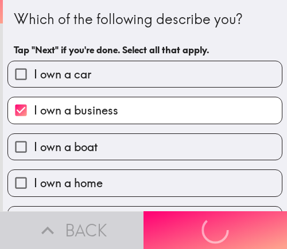  I want to click on span: I own a business, so click(76, 111).